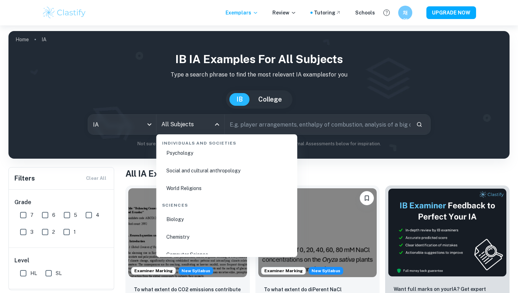  What do you see at coordinates (64, 13) in the screenshot?
I see `a: Clastify logo` at bounding box center [64, 13].